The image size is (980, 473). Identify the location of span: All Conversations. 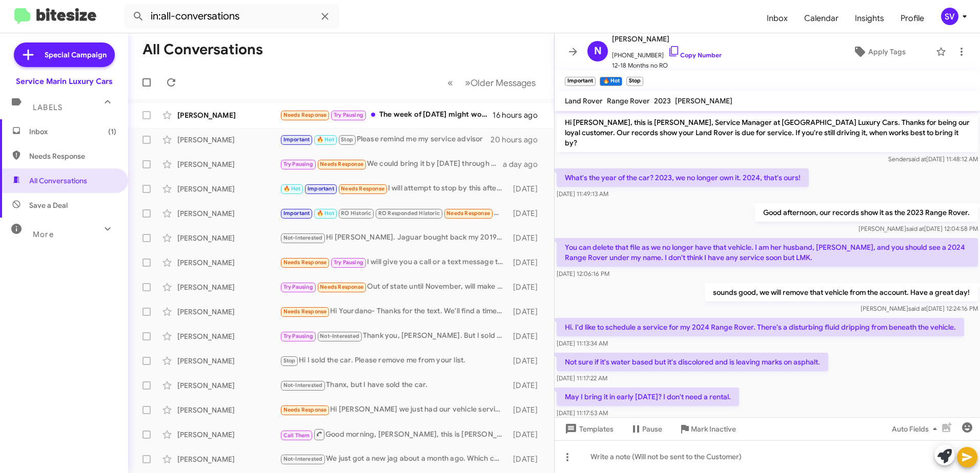
(58, 181).